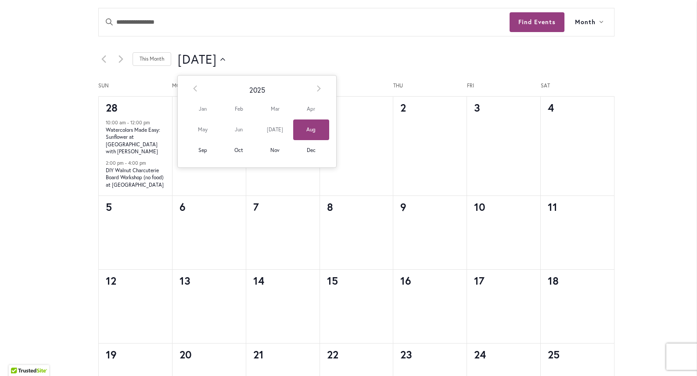 The width and height of the screenshot is (697, 376). What do you see at coordinates (111, 354) in the screenshot?
I see `time: 19` at bounding box center [111, 354].